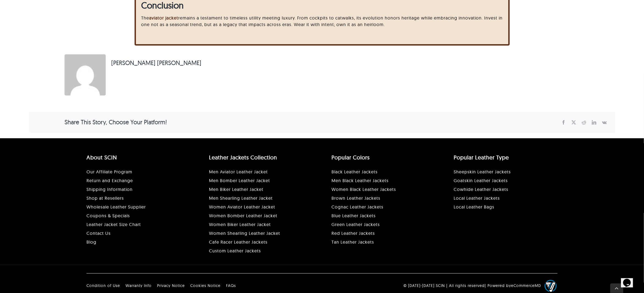 Image resolution: width=644 pixels, height=293 pixels. Describe the element at coordinates (109, 172) in the screenshot. I see `a: Our Affiliate Program` at that location.